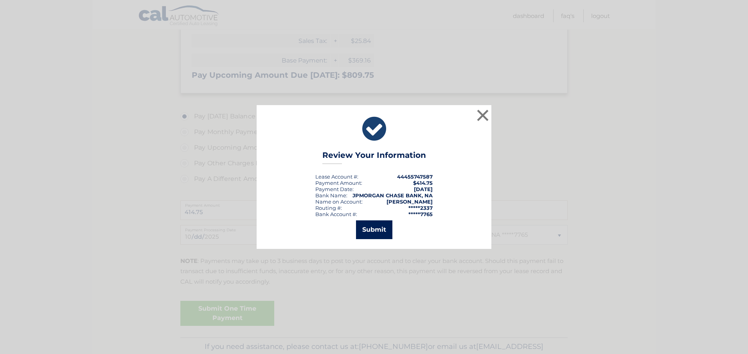 This screenshot has height=354, width=748. Describe the element at coordinates (328, 208) in the screenshot. I see `div: Routing #:` at that location.